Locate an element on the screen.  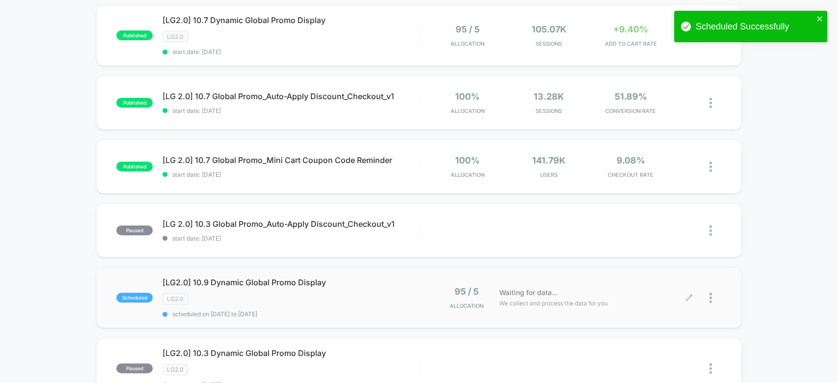
button: close is located at coordinates (820, 19).